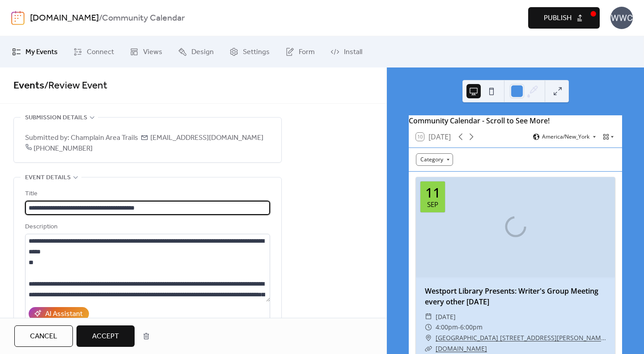 The width and height of the screenshot is (644, 354). What do you see at coordinates (432, 204) in the screenshot?
I see `div: Sep` at bounding box center [432, 204].